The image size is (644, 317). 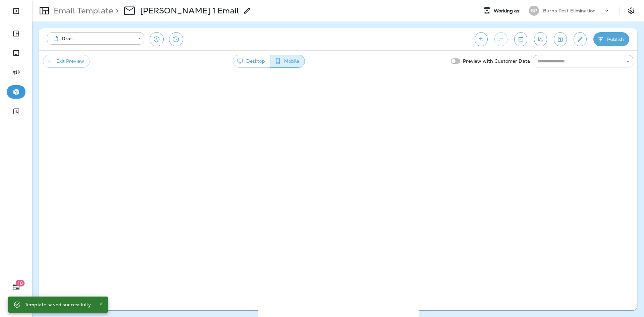 What do you see at coordinates (189, 11) in the screenshot?
I see `div: Daniel Termite 1 Email` at bounding box center [189, 11].